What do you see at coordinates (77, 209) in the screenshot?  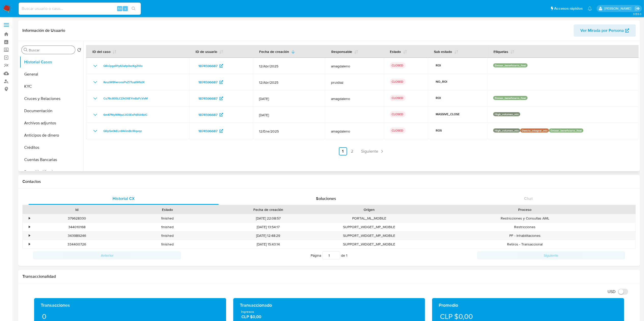 I see `div: Id` at bounding box center [77, 209].